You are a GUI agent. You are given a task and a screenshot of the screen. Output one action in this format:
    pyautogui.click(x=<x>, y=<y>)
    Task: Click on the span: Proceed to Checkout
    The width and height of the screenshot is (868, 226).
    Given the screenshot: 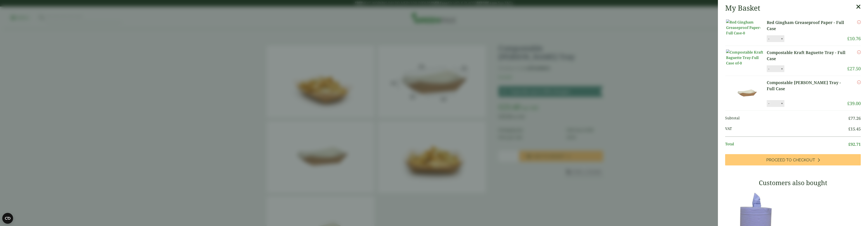 What is the action you would take?
    pyautogui.click(x=790, y=160)
    